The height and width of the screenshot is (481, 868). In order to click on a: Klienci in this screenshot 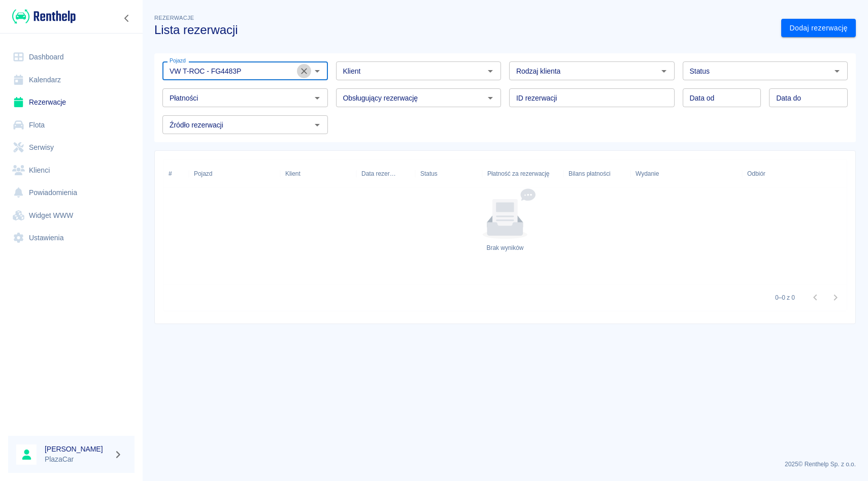, I will do `click(71, 171)`.